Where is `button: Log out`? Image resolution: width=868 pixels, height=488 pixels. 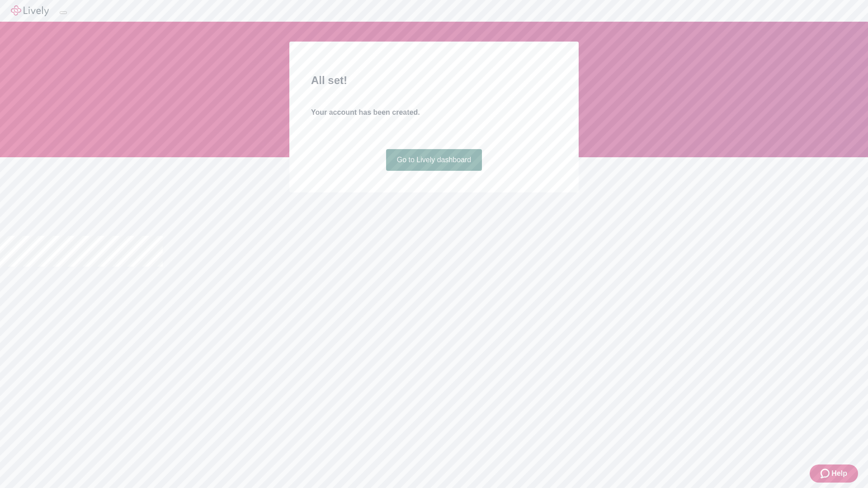
button: Log out is located at coordinates (63, 13).